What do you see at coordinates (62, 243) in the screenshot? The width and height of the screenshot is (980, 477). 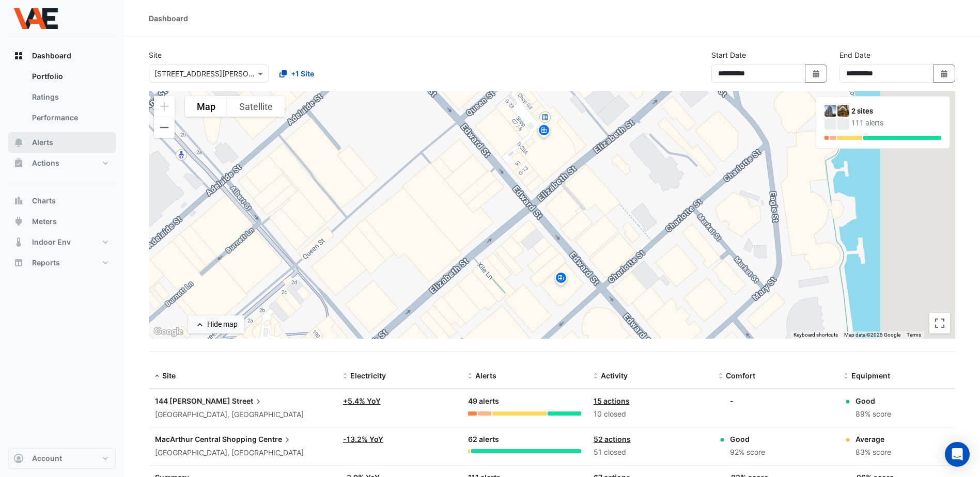 I see `button: Indoor Env` at bounding box center [62, 243].